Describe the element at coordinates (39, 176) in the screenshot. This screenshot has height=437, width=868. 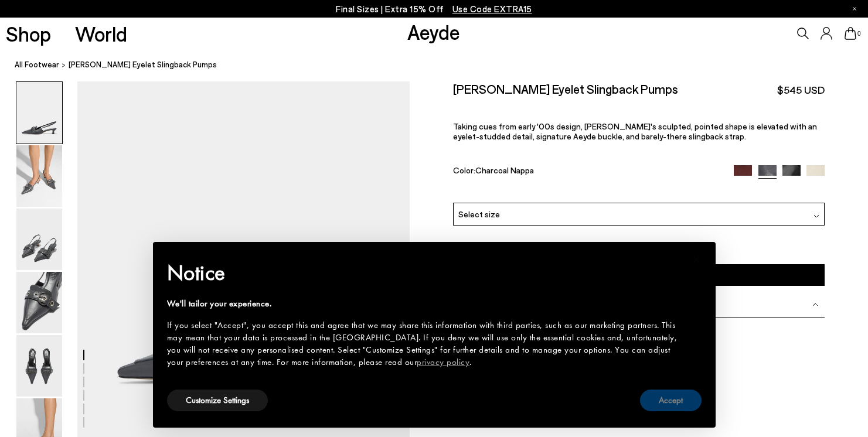
I see `img: Davina Eyelet Slingback Pumps - Image 2` at that location.